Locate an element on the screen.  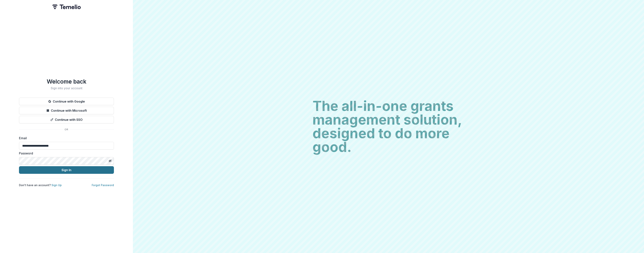
h1: Welcome back is located at coordinates (66, 82).